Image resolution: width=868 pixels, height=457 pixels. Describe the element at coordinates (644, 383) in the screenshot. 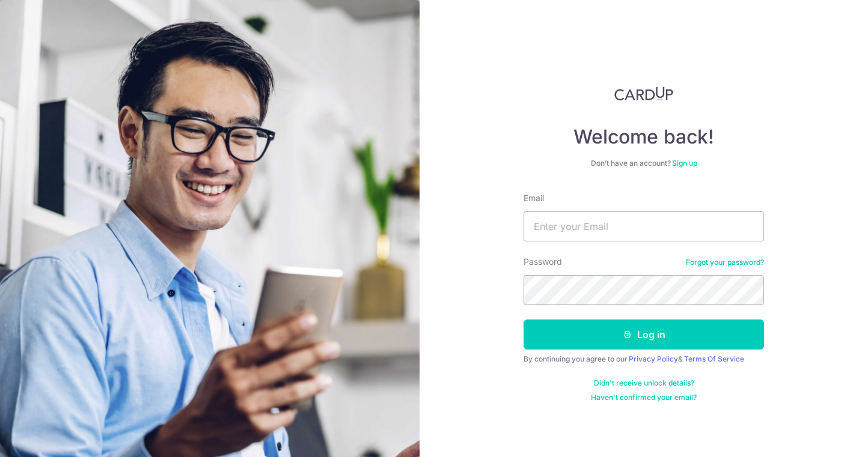

I see `a: Didn't receive unlock details?` at that location.